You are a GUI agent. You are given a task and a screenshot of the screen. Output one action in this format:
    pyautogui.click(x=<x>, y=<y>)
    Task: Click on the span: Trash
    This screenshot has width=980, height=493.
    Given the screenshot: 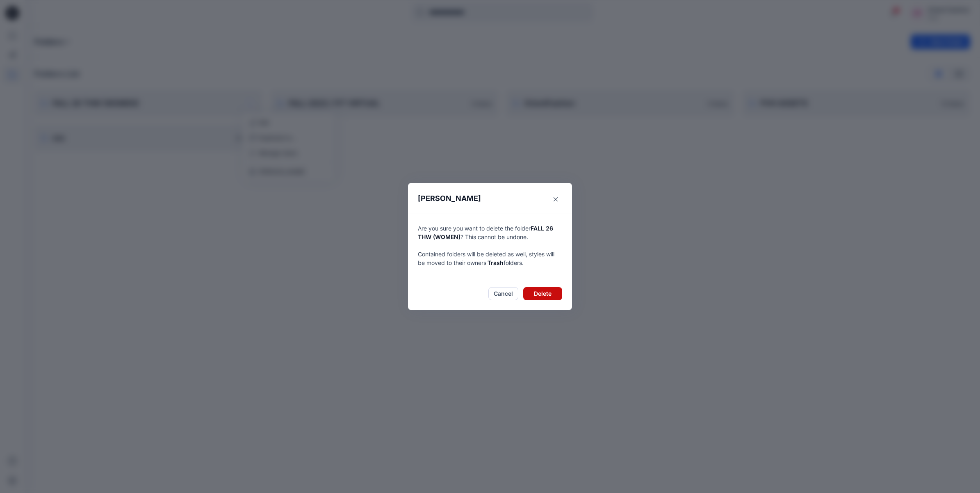 What is the action you would take?
    pyautogui.click(x=495, y=263)
    